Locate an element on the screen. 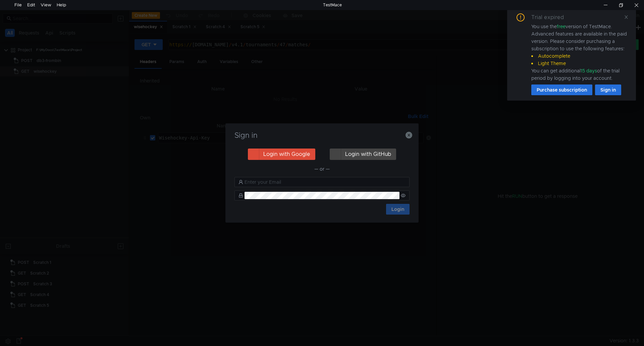 The image size is (644, 346). h3: Sign in is located at coordinates (322, 136).